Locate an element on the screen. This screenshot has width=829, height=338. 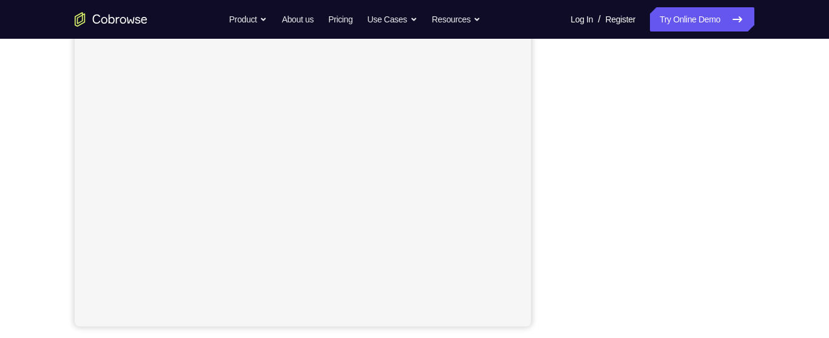
a: Log In is located at coordinates (581, 19).